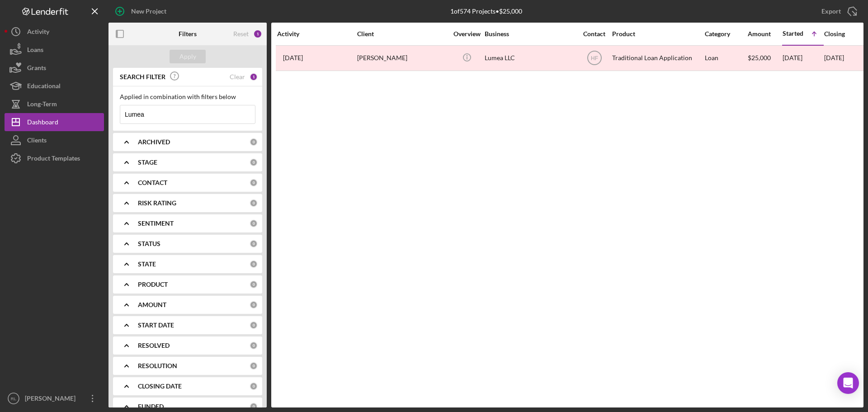 The width and height of the screenshot is (868, 412). What do you see at coordinates (54, 86) in the screenshot?
I see `a: Educational` at bounding box center [54, 86].